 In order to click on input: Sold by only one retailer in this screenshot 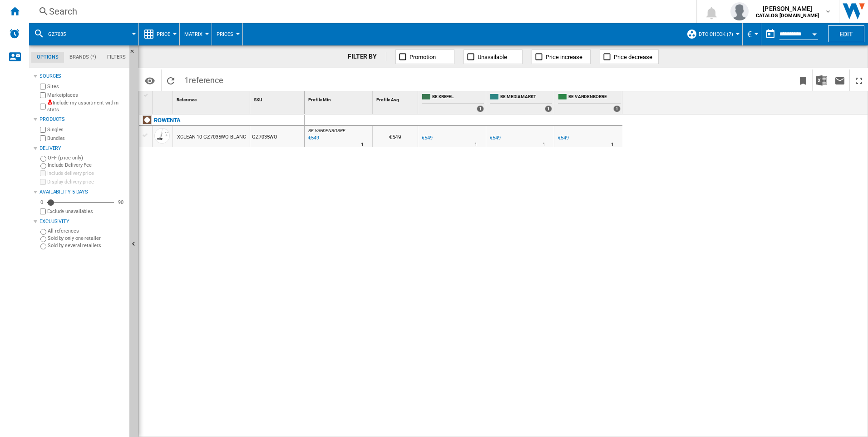, I will do `click(43, 239)`.